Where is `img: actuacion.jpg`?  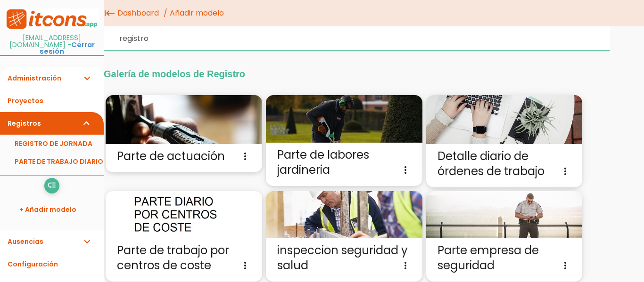 img: actuacion.jpg is located at coordinates (183, 120).